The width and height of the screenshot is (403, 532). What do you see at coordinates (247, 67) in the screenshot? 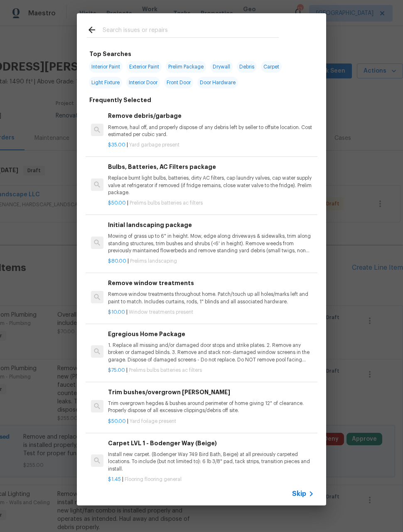
I see `span: Debris` at bounding box center [247, 67].